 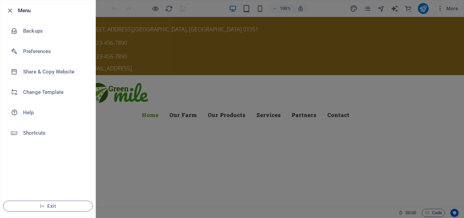 What do you see at coordinates (54, 31) in the screenshot?
I see `h6: Backups` at bounding box center [54, 31].